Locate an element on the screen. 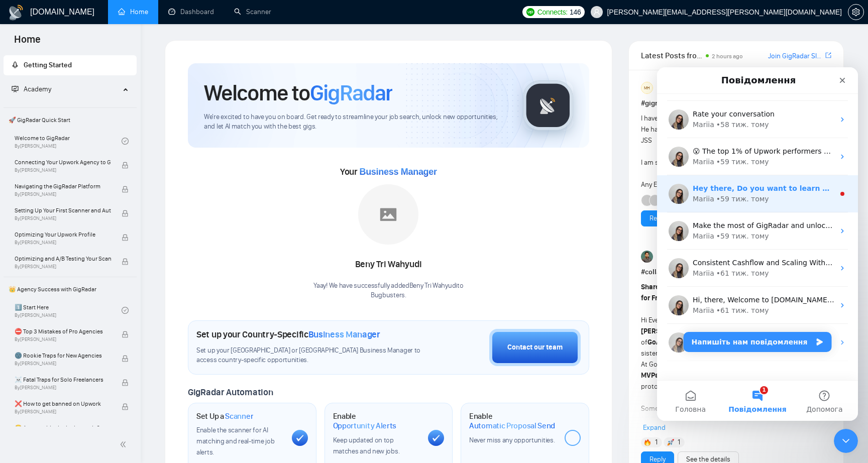  span: Повідомлення is located at coordinates (100, 342).